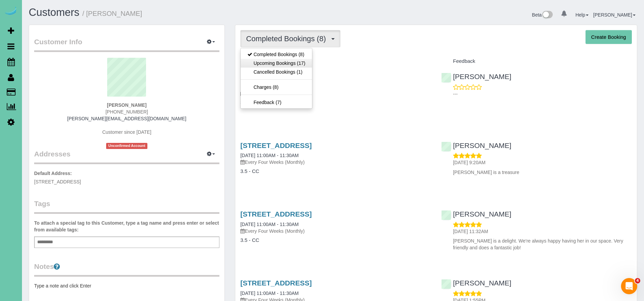  Describe the element at coordinates (288, 38) in the screenshot. I see `span: Completed Bookings (8)` at that location.